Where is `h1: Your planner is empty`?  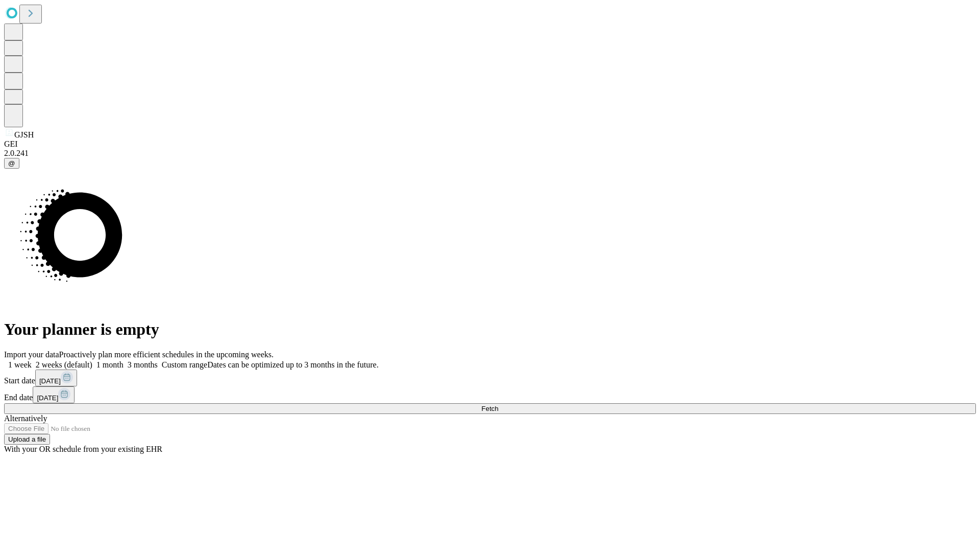 h1: Your planner is empty is located at coordinates (490, 329).